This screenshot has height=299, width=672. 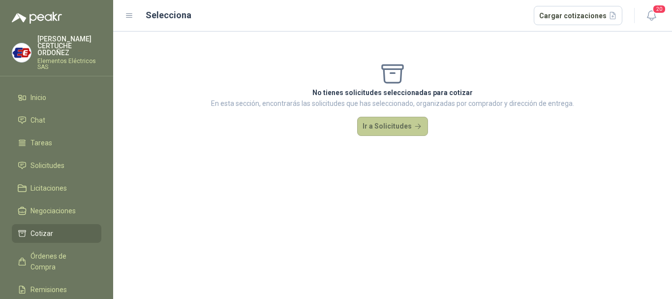 What do you see at coordinates (57, 120) in the screenshot?
I see `a: Chat` at bounding box center [57, 120].